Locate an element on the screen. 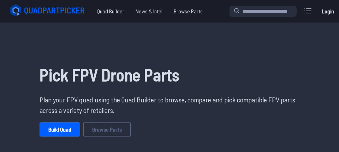 Image resolution: width=339 pixels, height=152 pixels. span: Quad Builder is located at coordinates (110, 11).